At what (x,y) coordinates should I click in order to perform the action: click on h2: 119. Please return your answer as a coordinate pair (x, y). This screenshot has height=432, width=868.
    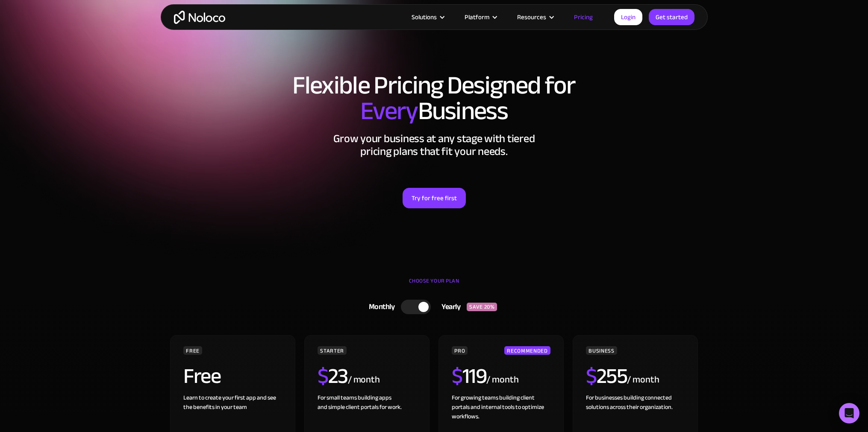
    Looking at the image, I should click on (469, 376).